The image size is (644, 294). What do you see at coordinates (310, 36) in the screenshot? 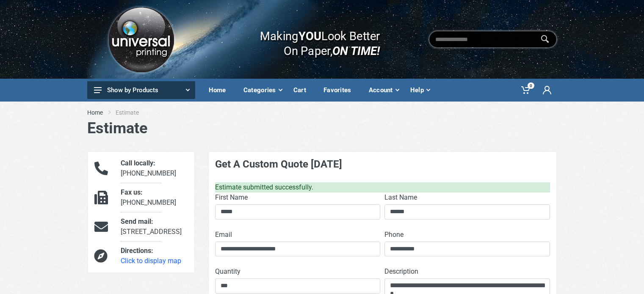
I see `b: YOU` at bounding box center [310, 36].